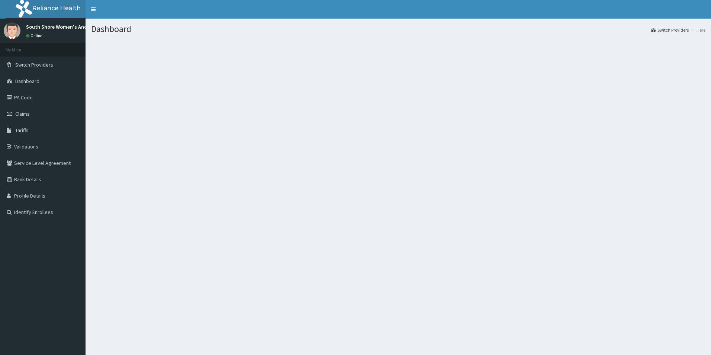 This screenshot has width=711, height=355. Describe the element at coordinates (22, 130) in the screenshot. I see `span: Tariffs` at that location.